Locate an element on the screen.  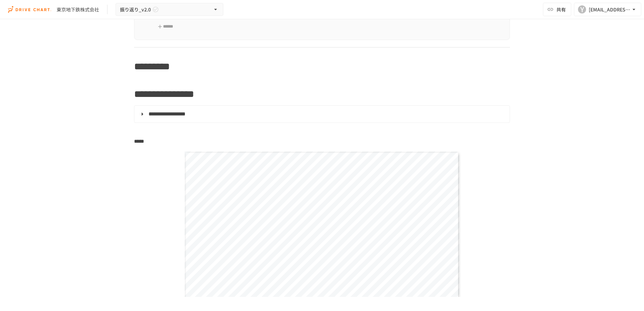
img: i9VDDS9JuLRLX3JIUyK59LcYp6Y9cayLPHs4hOxMB9W is located at coordinates (30, 9).